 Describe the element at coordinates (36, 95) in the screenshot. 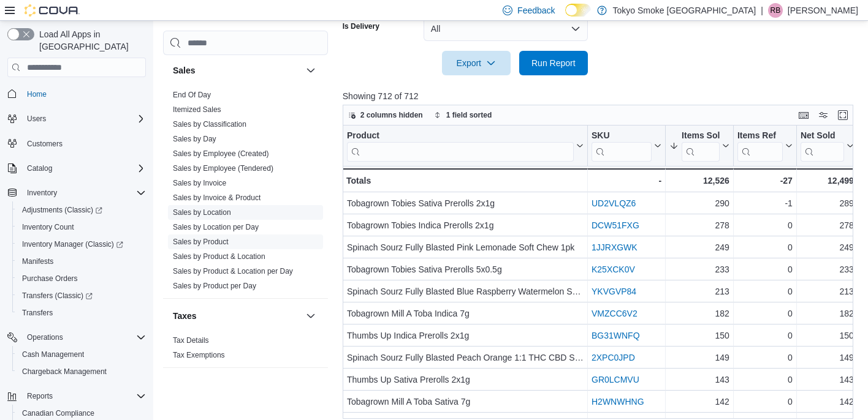

I see `a: Home` at that location.